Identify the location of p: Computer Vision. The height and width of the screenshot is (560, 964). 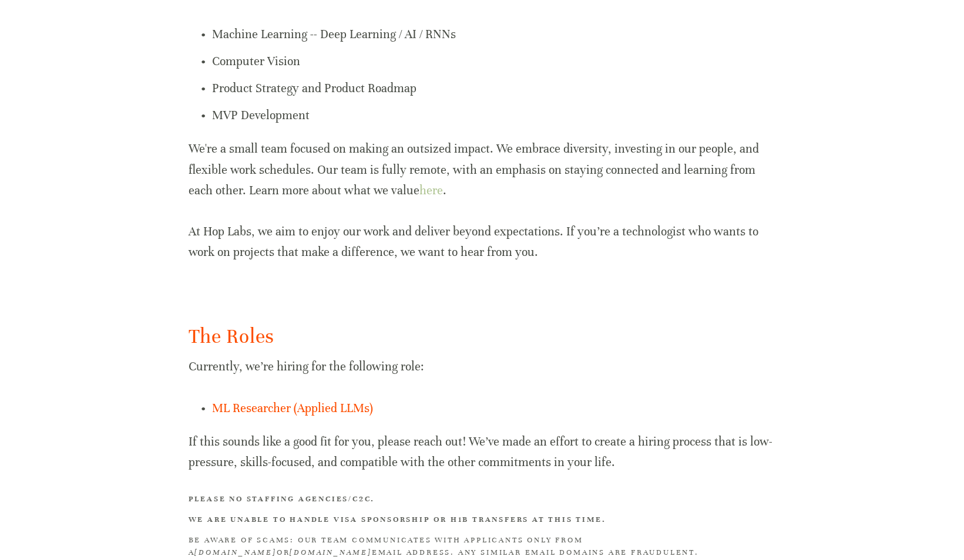
(494, 61).